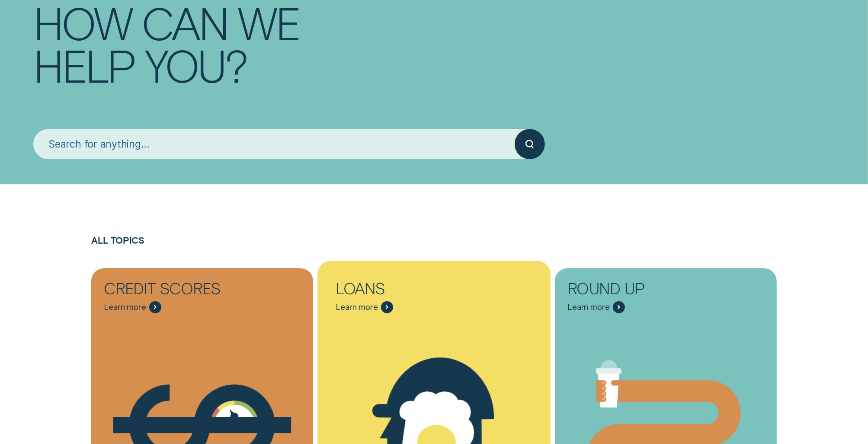 Image resolution: width=868 pixels, height=444 pixels. I want to click on h2: All Topics, so click(434, 251).